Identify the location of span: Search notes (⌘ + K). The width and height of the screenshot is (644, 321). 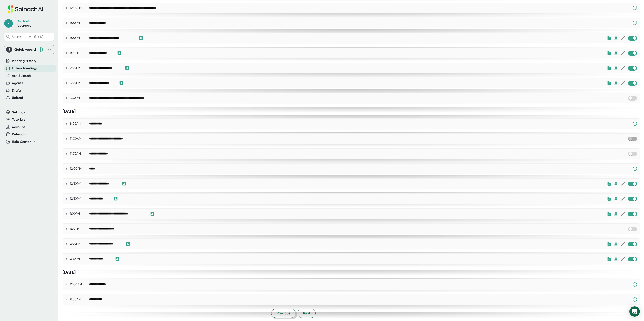
(27, 37).